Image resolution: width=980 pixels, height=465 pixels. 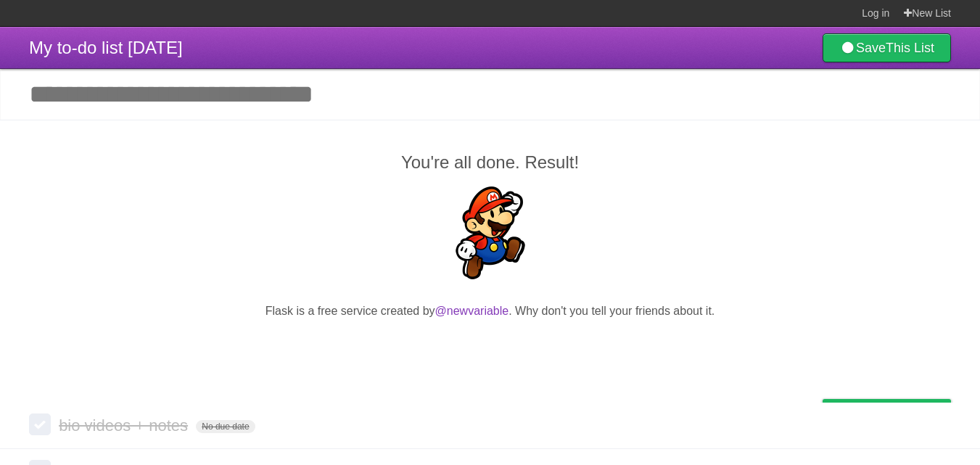 I want to click on a: @newvariable, so click(x=472, y=311).